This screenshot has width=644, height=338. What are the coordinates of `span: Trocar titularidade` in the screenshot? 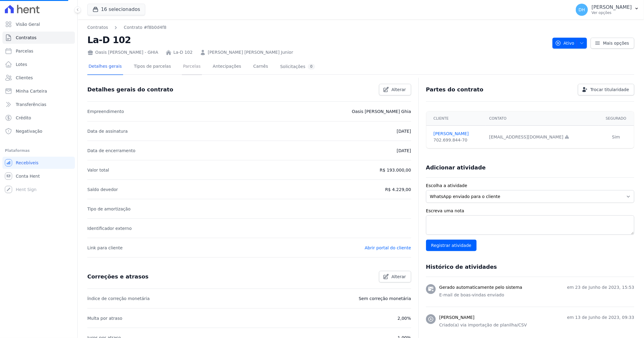 It's located at (610, 89).